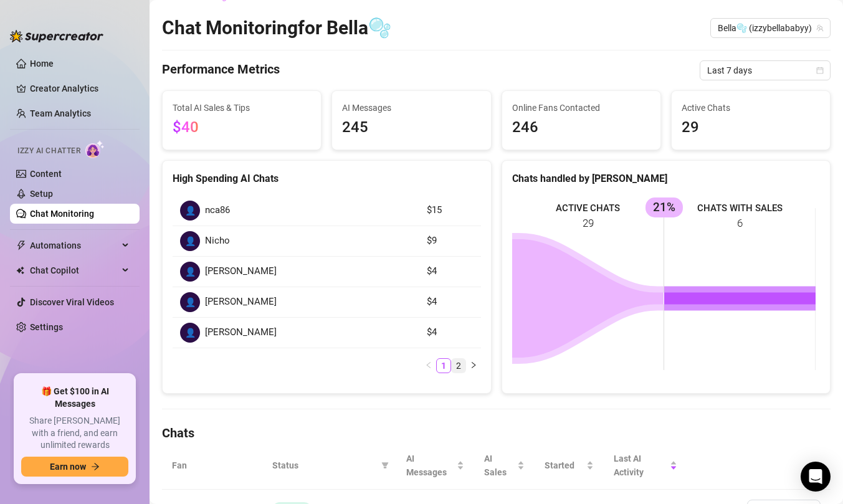  I want to click on img: logo-BBDzfeDw.svg, so click(57, 36).